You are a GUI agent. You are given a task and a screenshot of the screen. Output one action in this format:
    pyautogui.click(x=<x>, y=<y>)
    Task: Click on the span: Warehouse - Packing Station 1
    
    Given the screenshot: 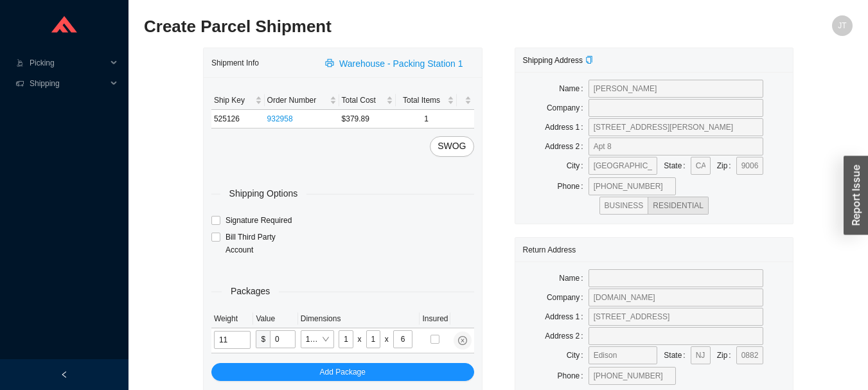 What is the action you would take?
    pyautogui.click(x=401, y=64)
    